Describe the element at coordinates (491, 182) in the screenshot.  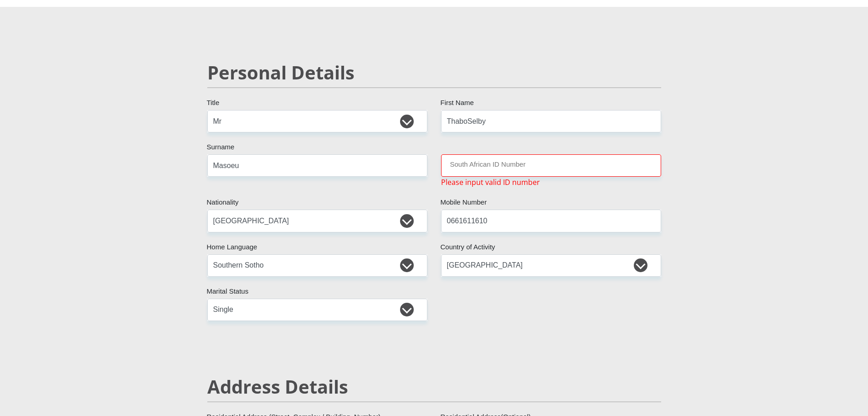
I see `span: Please input valid ID number` at that location.